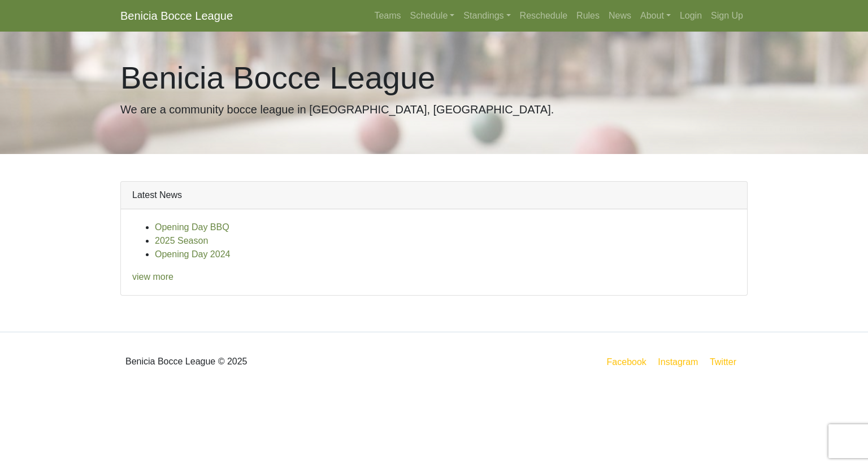  Describe the element at coordinates (434, 196) in the screenshot. I see `div: Latest News` at that location.